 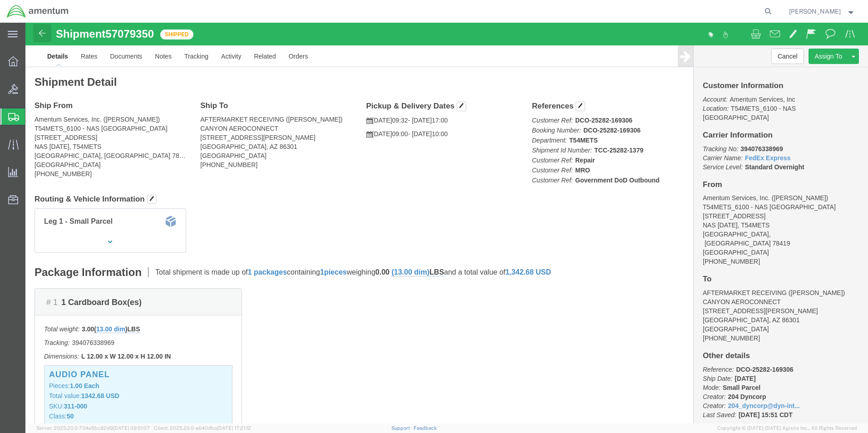 I want to click on a: Feedback, so click(x=425, y=428).